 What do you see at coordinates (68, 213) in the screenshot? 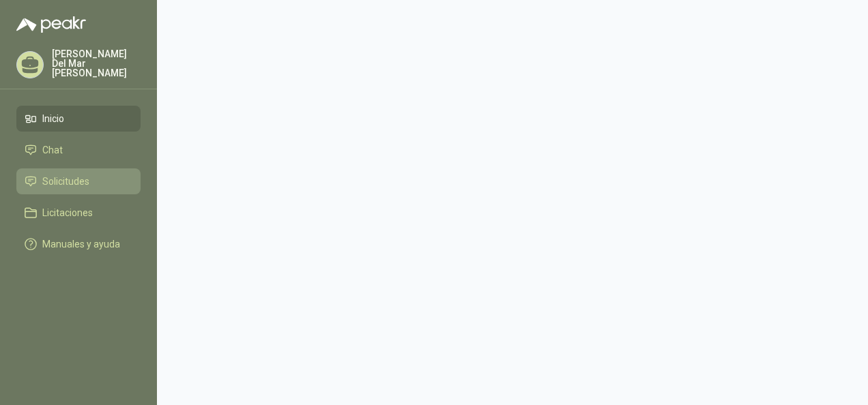
I see `span: Licitaciones` at bounding box center [68, 213].